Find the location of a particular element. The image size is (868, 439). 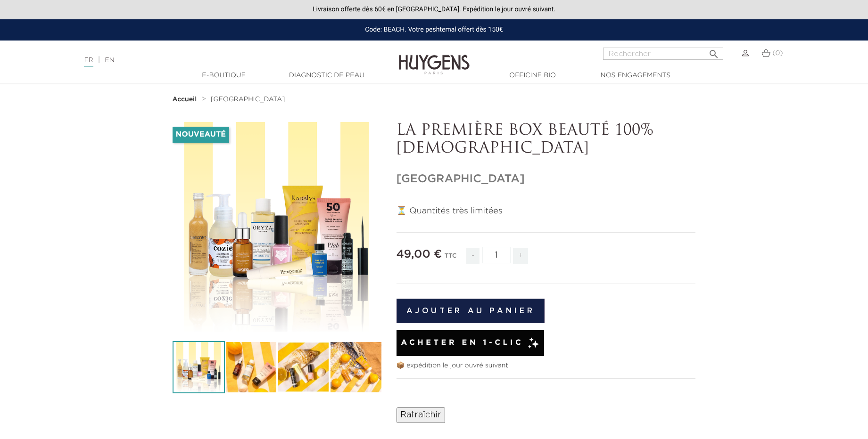

a: E-Boutique is located at coordinates (224, 76).